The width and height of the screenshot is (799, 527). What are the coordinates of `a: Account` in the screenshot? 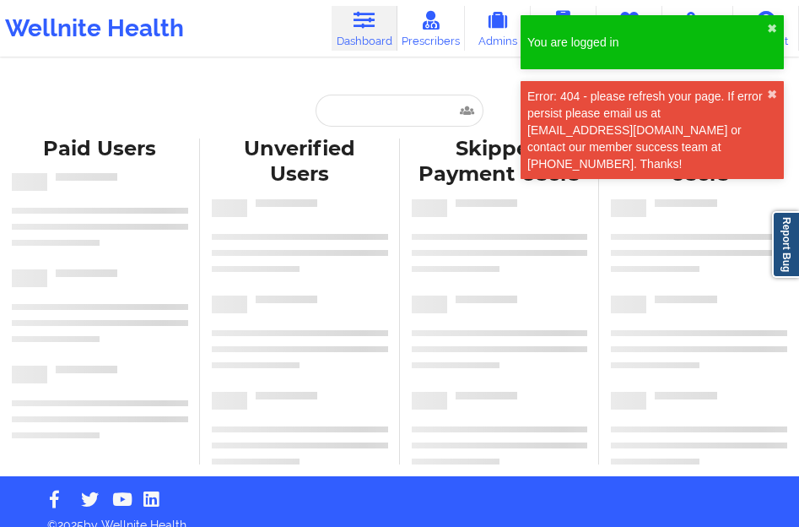 It's located at (766, 28).